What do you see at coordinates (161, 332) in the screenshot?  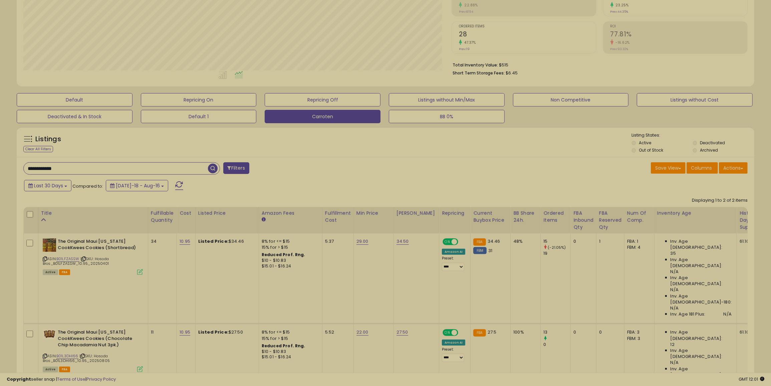 I see `div: 11` at bounding box center [161, 332].